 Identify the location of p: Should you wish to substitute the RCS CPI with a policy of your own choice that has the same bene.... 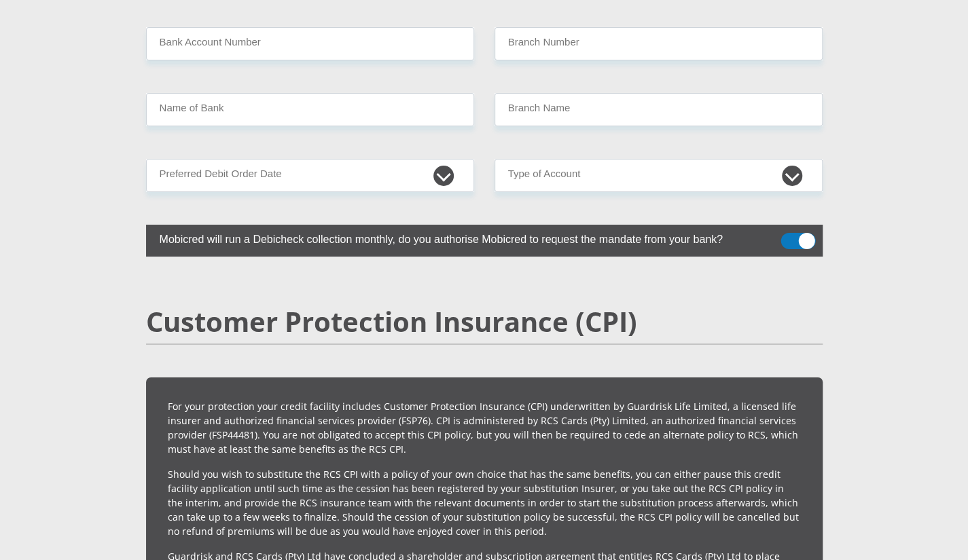
(484, 502).